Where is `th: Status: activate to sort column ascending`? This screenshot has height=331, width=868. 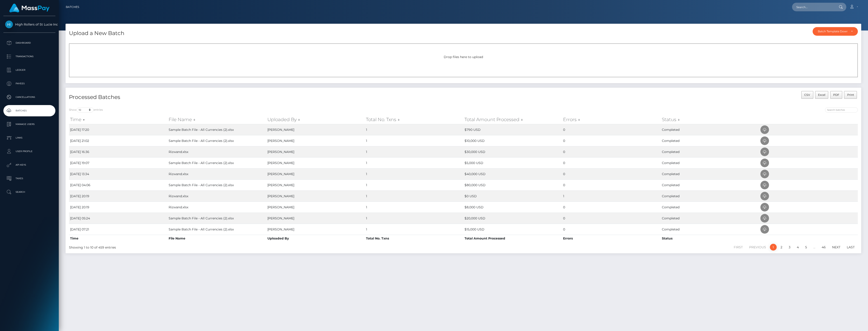
th: Status: activate to sort column ascending is located at coordinates (710, 120).